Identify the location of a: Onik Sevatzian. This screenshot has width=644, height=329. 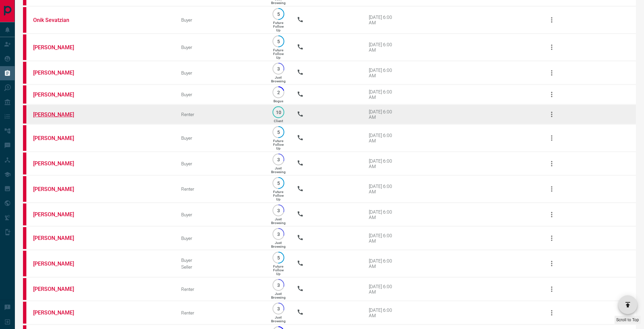
(58, 20).